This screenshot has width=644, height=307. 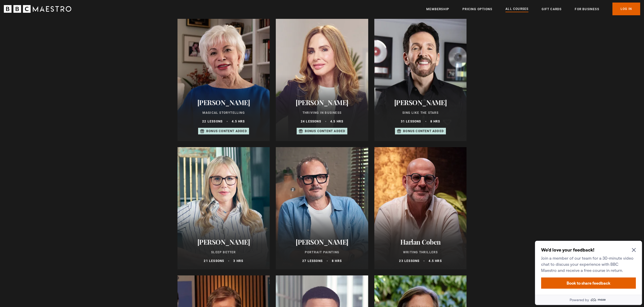 I want to click on h2: We'd love your feedback!, so click(x=54, y=11).